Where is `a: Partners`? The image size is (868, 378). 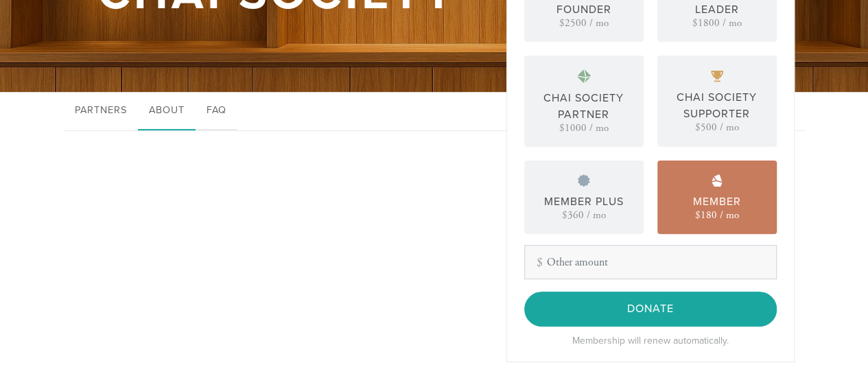
a: Partners is located at coordinates (101, 111).